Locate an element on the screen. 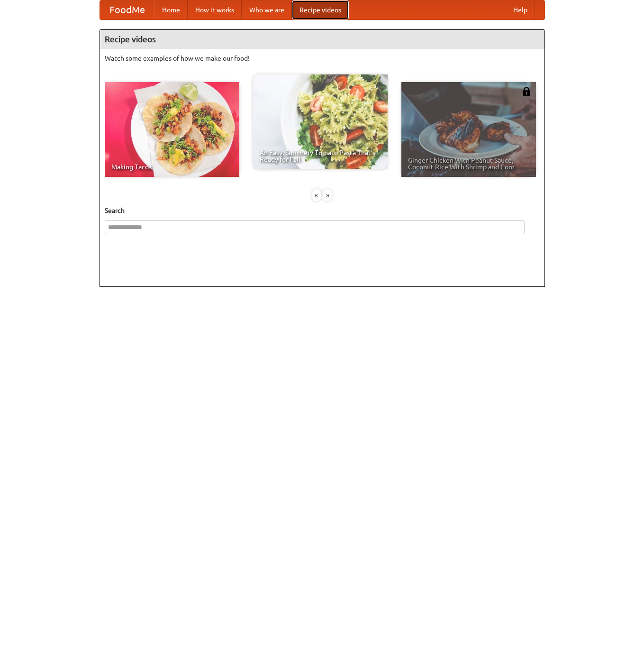 The height and width of the screenshot is (671, 644). span: Making Tacos is located at coordinates (172, 167).